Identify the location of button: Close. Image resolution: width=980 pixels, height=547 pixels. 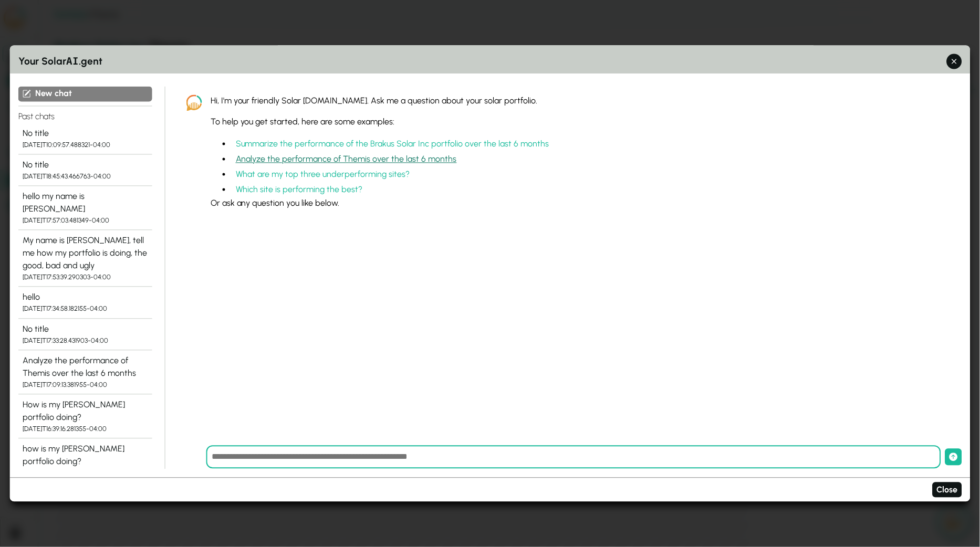
(947, 490).